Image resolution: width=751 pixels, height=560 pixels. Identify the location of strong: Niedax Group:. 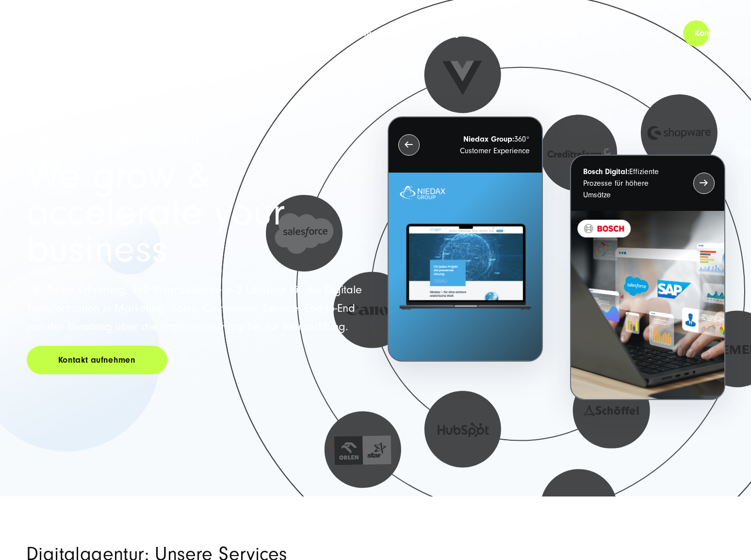
(489, 139).